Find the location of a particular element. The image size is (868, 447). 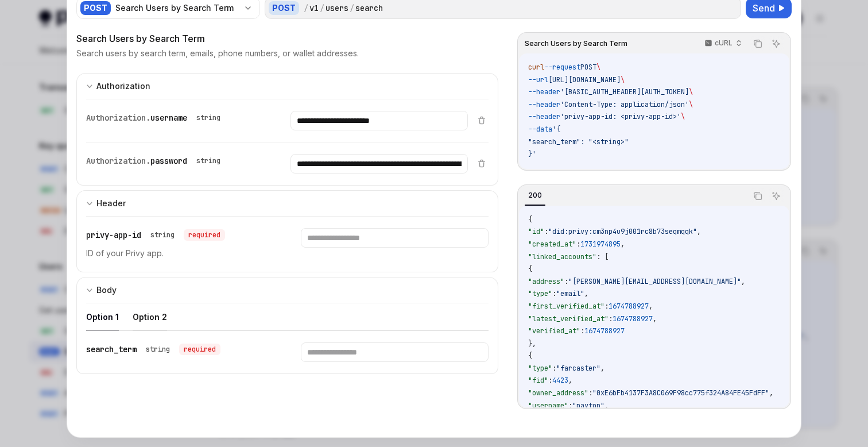

span: "did:privy:cm3np4u9j001rc8b73seqmqqk" is located at coordinates (622, 231).